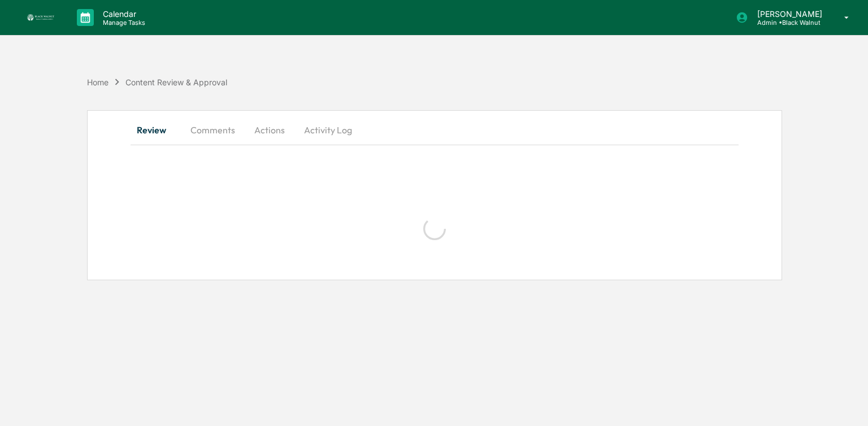 This screenshot has height=426, width=868. Describe the element at coordinates (176, 82) in the screenshot. I see `div: Content Review & Approval` at that location.